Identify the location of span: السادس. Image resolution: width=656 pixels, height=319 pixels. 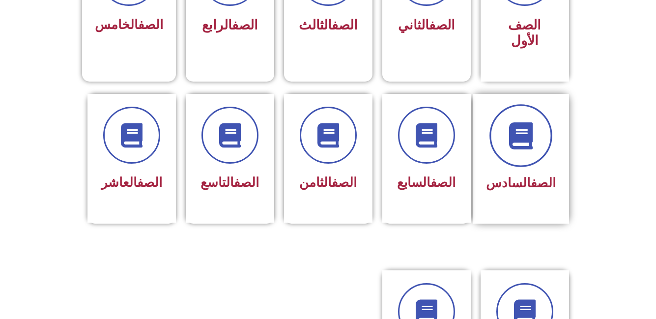
(520, 183).